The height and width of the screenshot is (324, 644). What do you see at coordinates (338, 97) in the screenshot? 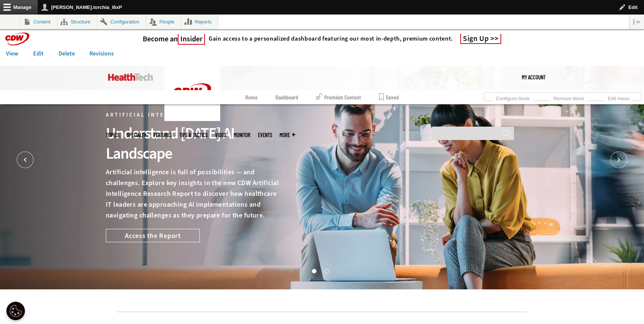
I see `a: Premium Content` at bounding box center [338, 97].